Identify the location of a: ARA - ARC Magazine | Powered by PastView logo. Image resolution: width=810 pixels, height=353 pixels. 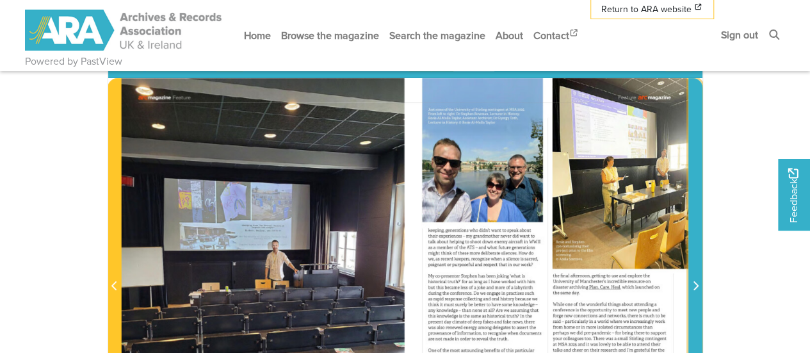
(124, 30).